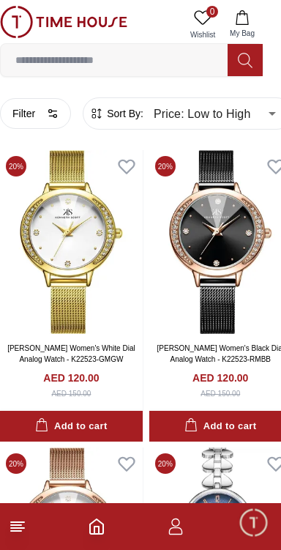 Image resolution: width=281 pixels, height=550 pixels. I want to click on button: Sort By:, so click(117, 114).